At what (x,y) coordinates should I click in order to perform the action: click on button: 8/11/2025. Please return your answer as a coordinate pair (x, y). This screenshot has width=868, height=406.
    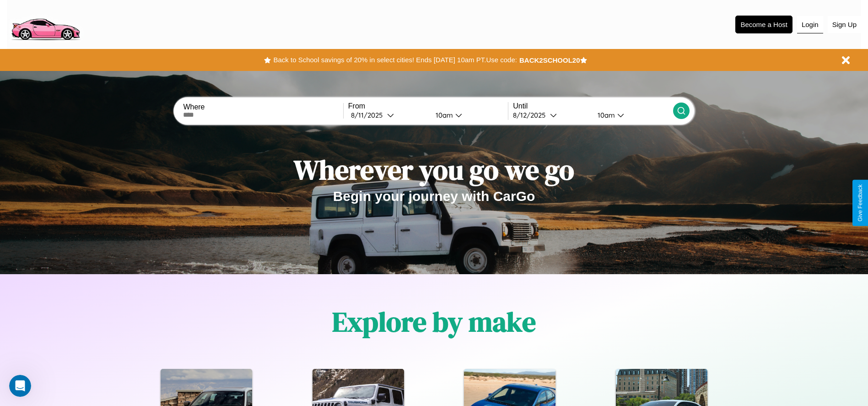
    Looking at the image, I should click on (388, 115).